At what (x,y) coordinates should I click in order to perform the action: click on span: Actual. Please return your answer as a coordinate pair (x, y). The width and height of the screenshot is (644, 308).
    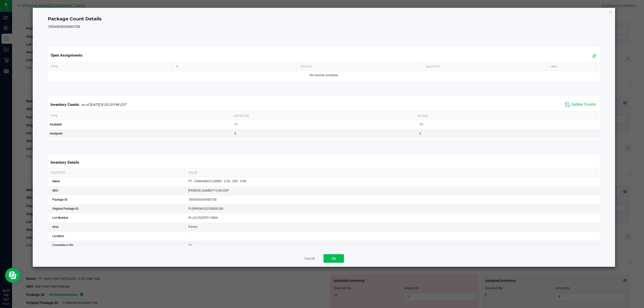
    Looking at the image, I should click on (423, 116).